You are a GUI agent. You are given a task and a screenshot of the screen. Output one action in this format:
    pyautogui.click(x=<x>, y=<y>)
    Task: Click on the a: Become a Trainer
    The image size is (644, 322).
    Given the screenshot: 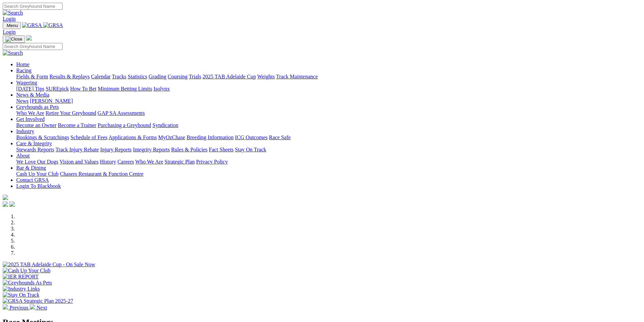 What is the action you would take?
    pyautogui.click(x=77, y=125)
    